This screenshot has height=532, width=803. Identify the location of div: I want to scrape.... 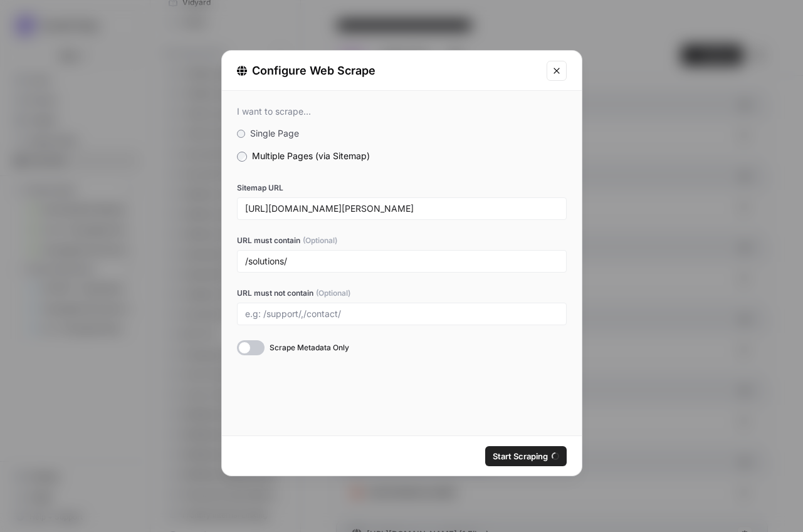
(402, 112).